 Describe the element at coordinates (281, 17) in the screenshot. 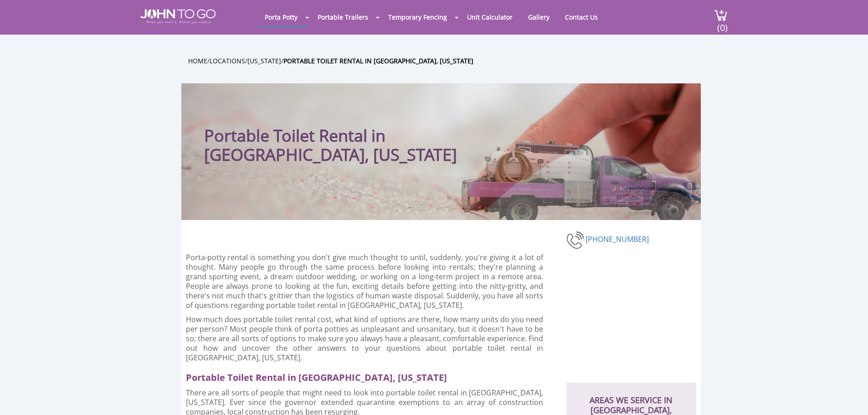

I see `a: Porta Potty` at that location.